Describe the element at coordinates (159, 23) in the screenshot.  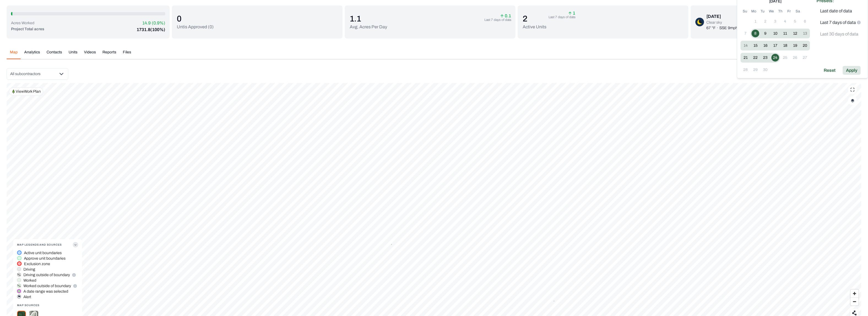
I see `p: (0.9%)` at that location.